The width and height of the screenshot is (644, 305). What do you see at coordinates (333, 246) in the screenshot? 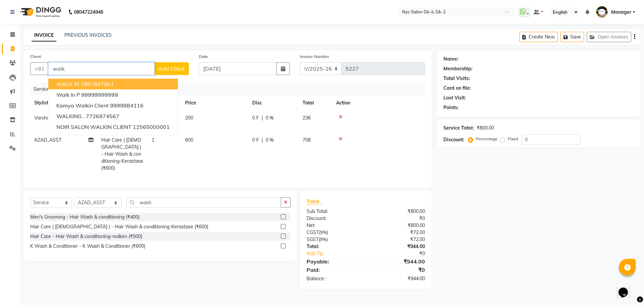
I see `div: Total:` at bounding box center [333, 246].